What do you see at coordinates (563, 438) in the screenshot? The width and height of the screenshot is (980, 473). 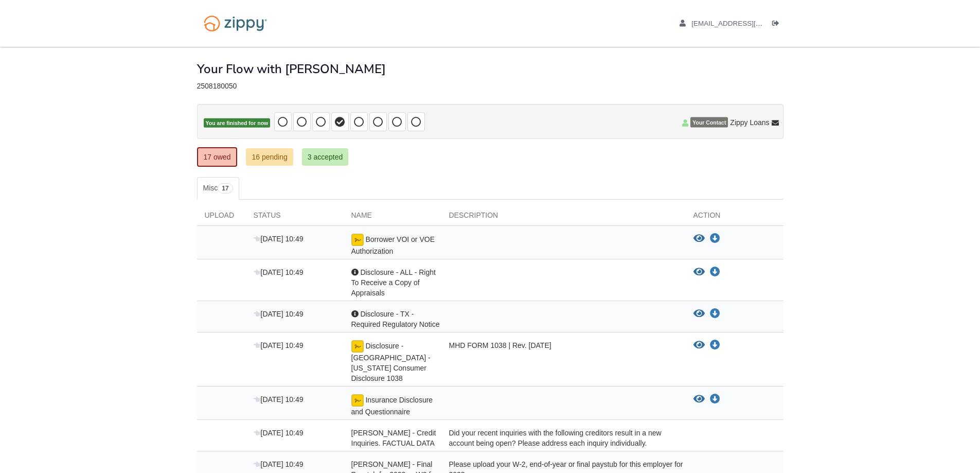 I see `div: Did your recent inquiries with the following creditors result in a new account being open? Please...` at bounding box center [563, 438].